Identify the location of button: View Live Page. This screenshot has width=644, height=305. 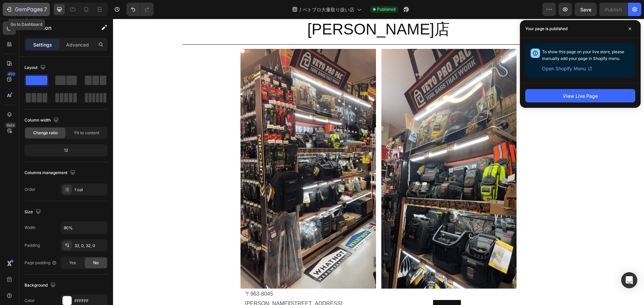
(580, 96).